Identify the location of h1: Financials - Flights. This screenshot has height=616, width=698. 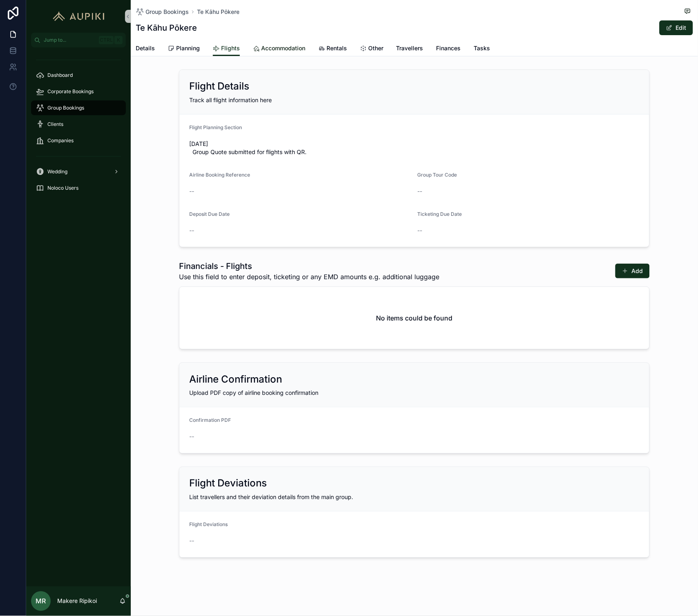
(310, 266).